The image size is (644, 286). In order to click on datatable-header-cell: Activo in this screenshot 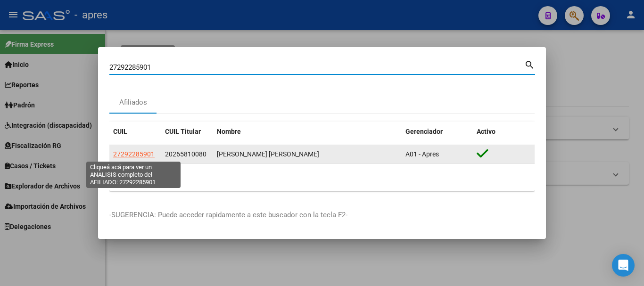, I will do `click(504, 132)`.